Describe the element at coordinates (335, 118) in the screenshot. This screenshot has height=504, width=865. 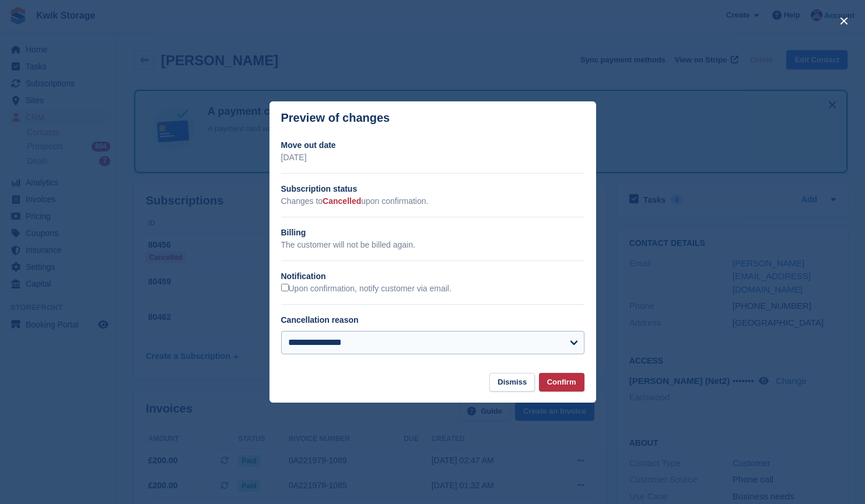
I see `p: Preview of changes` at that location.